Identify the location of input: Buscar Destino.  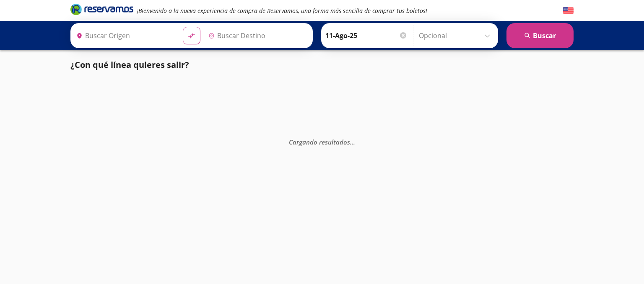
(256, 35).